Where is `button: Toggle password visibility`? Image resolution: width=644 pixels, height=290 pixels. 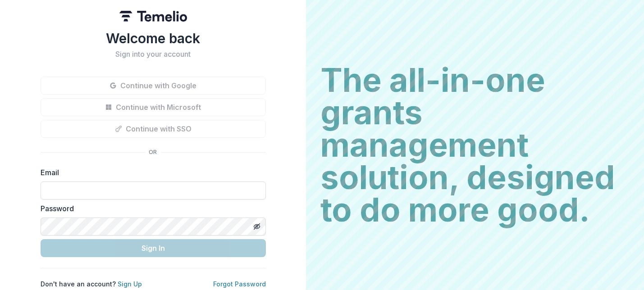 button: Toggle password visibility is located at coordinates (257, 226).